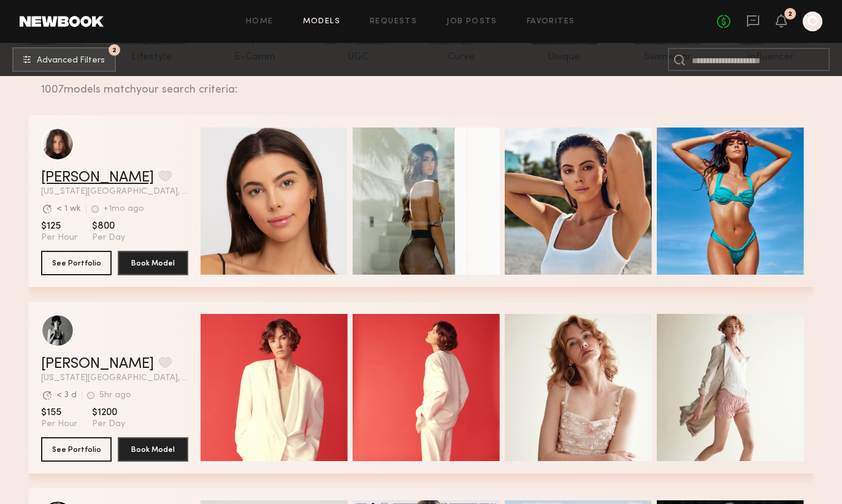 Image resolution: width=842 pixels, height=504 pixels. Describe the element at coordinates (260, 21) in the screenshot. I see `a: Home` at that location.